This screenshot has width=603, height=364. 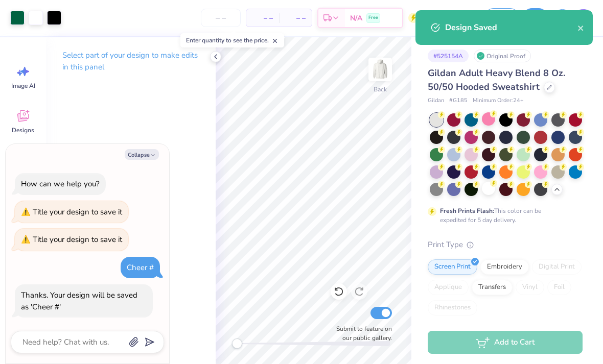 I want to click on div: Embroidery, so click(x=504, y=267).